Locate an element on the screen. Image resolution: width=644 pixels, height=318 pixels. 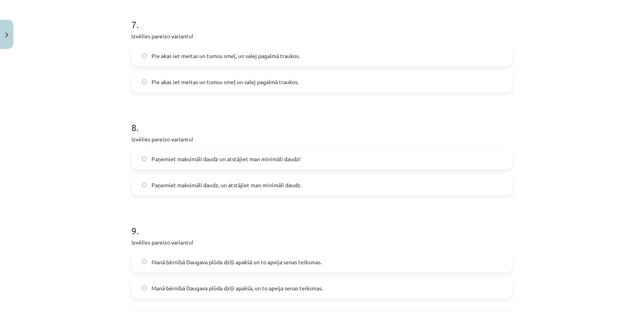
span: Manā bērnībā Daugava plūda dziļi apakšā un to apvija senas teiksmas. is located at coordinates (236, 262).